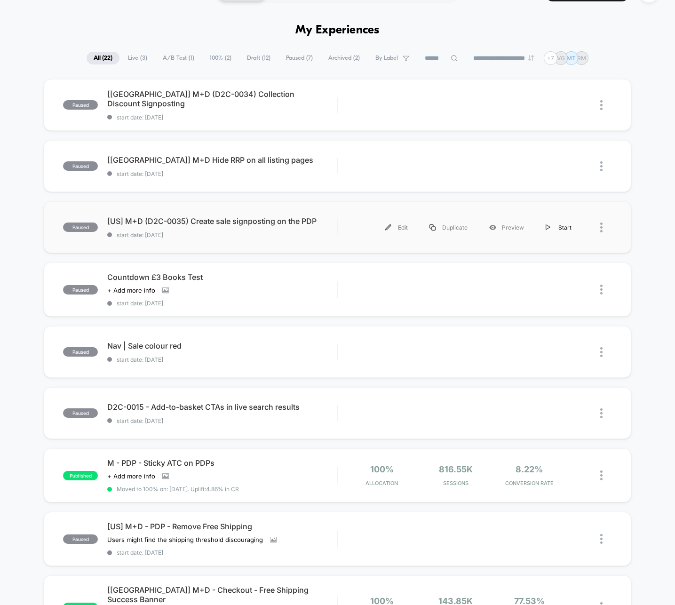 The image size is (675, 605). I want to click on span: A/B Test ( 1 ), so click(178, 58).